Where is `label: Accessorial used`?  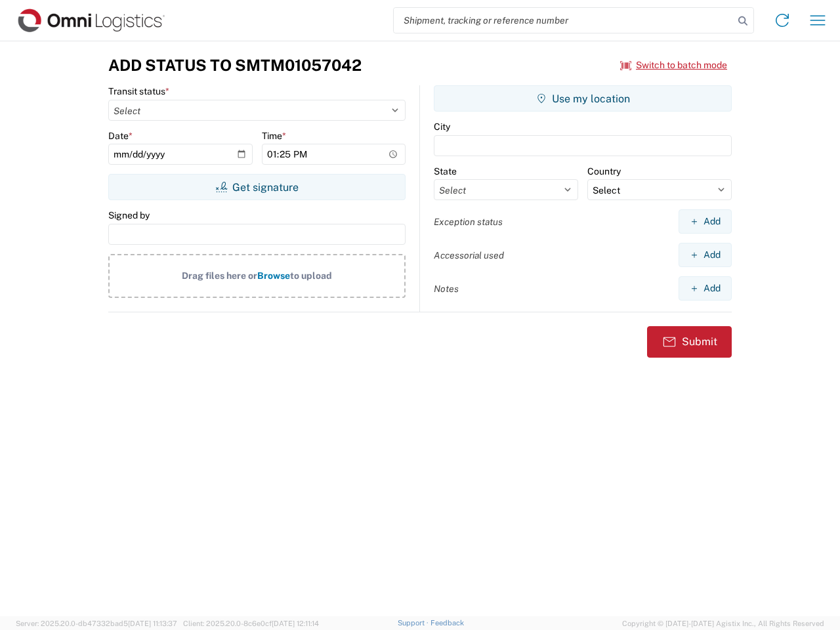 label: Accessorial used is located at coordinates (468, 255).